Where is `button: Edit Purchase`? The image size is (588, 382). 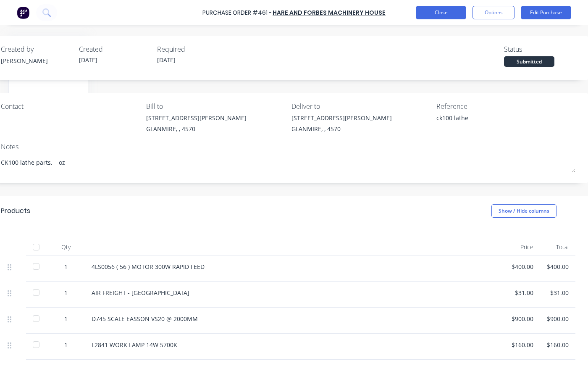
button: Edit Purchase is located at coordinates (546, 12).